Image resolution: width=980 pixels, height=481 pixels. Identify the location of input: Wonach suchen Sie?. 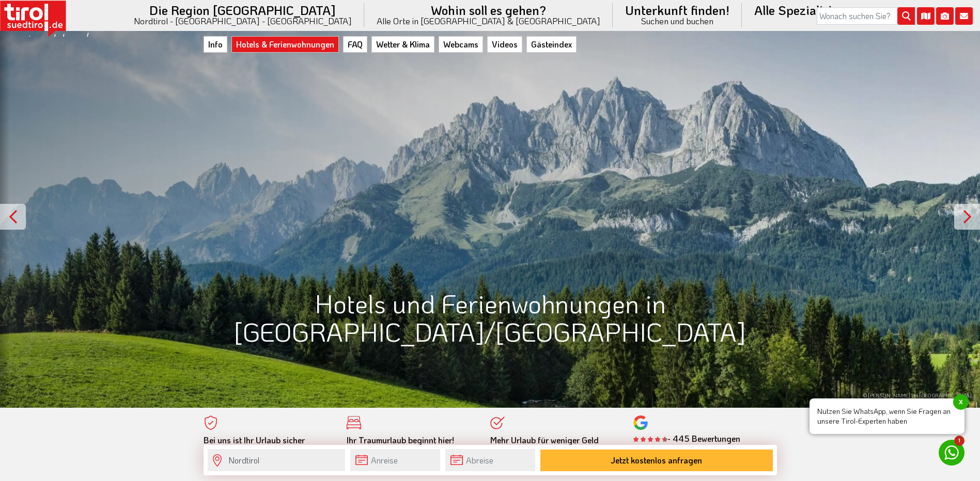
(866, 16).